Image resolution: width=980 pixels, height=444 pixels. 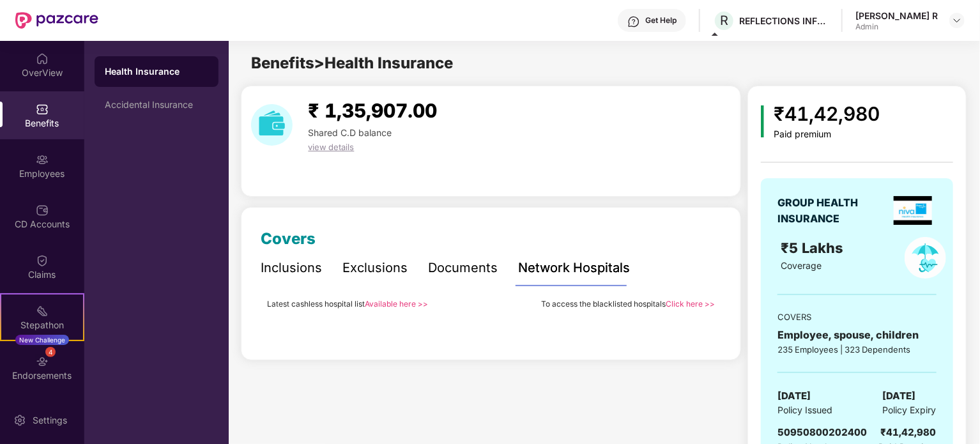 What do you see at coordinates (897, 27) in the screenshot?
I see `div: Admin` at bounding box center [897, 27].